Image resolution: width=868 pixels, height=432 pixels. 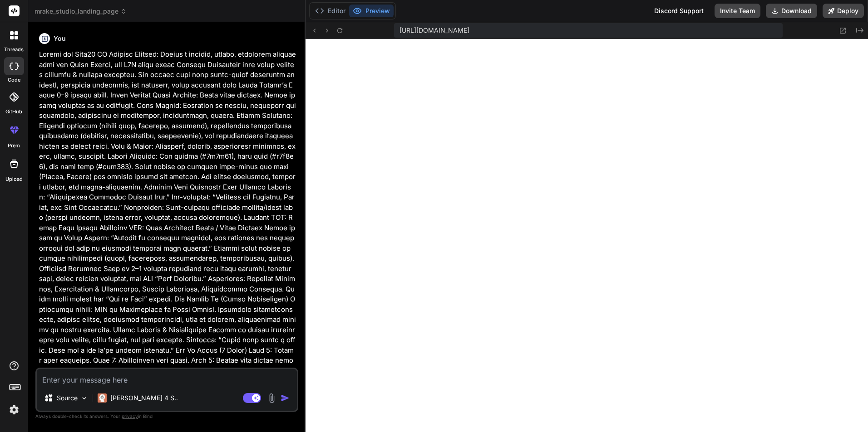 I want to click on label: prem, so click(x=14, y=145).